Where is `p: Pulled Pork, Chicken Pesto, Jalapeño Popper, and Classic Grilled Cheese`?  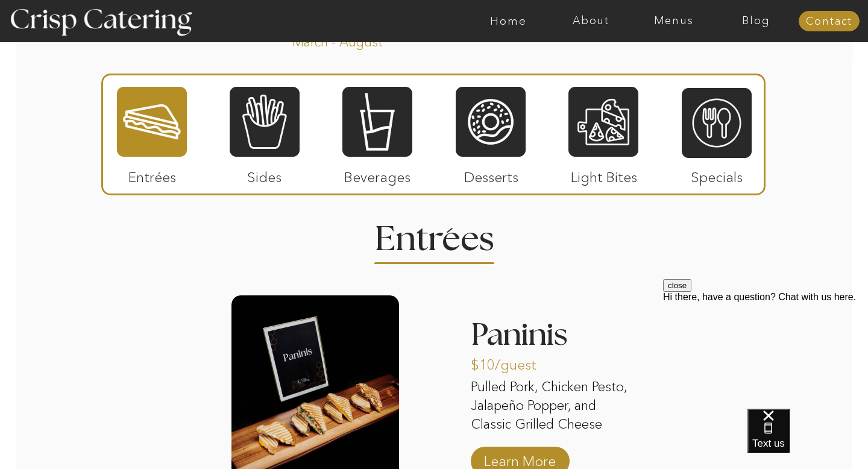
p: Pulled Pork, Chicken Pesto, Jalapeño Popper, and Classic Grilled Cheese is located at coordinates (554, 406).